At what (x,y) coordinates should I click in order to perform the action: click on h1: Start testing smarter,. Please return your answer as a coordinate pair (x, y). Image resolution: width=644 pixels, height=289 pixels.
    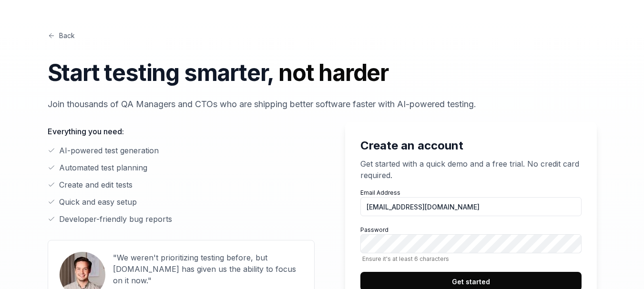
    Looking at the image, I should click on (322, 73).